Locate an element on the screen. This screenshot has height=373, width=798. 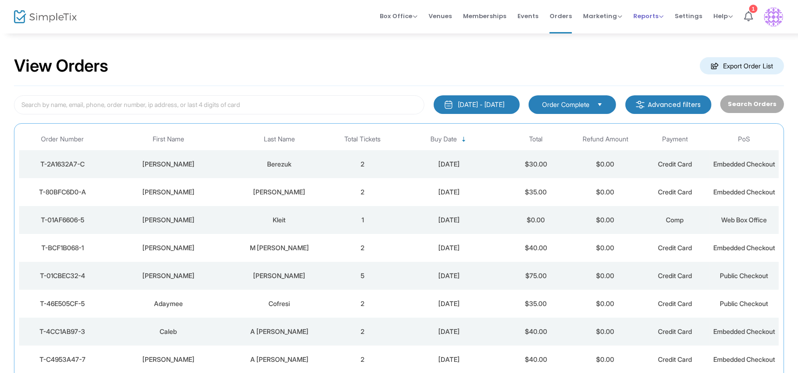
span: Memberships is located at coordinates (485, 16).